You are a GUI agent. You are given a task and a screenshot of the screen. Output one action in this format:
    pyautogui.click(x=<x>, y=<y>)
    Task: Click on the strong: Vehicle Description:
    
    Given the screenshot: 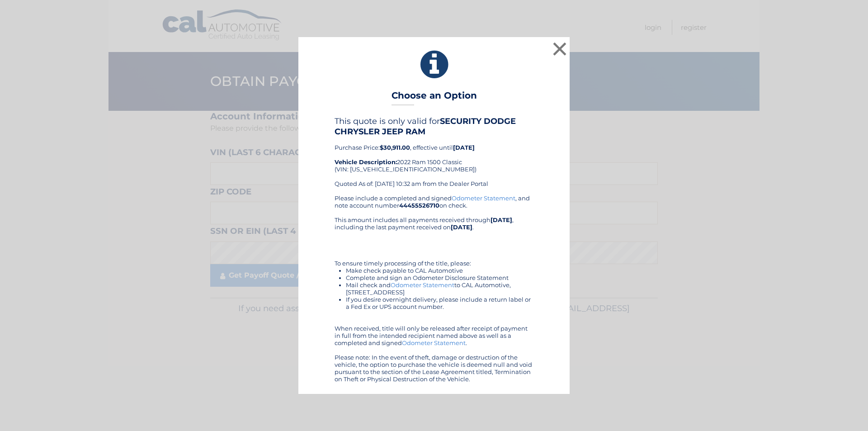 What is the action you would take?
    pyautogui.click(x=365, y=162)
    